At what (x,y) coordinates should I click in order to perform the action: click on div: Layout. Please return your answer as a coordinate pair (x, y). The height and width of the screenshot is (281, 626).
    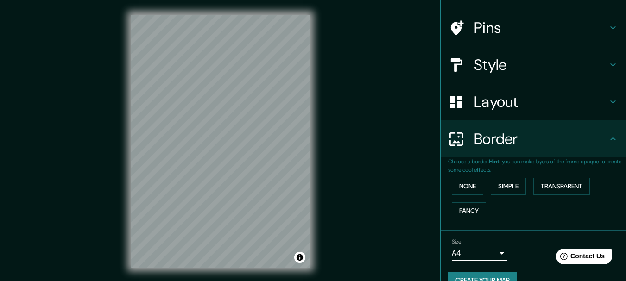
    Looking at the image, I should click on (533, 102).